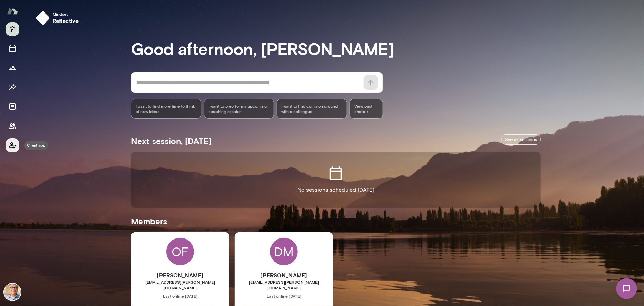 The width and height of the screenshot is (644, 306). What do you see at coordinates (12, 107) in the screenshot?
I see `button: Documents` at bounding box center [12, 107].